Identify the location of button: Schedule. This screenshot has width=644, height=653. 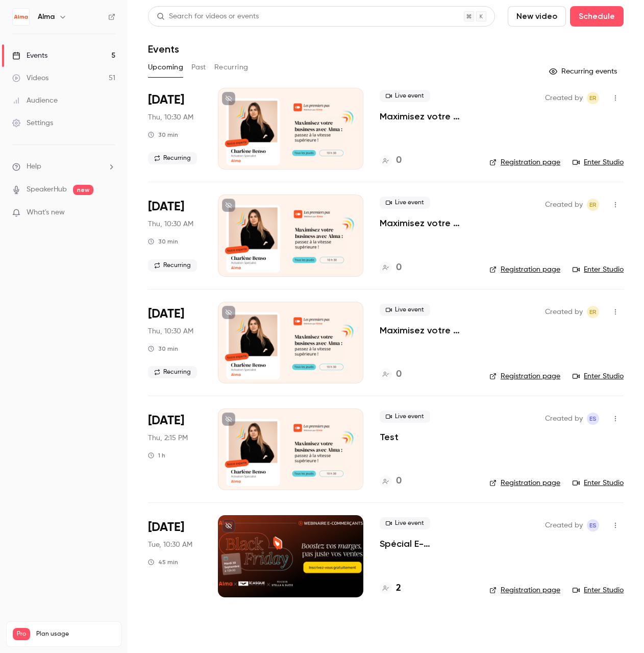
(596, 17).